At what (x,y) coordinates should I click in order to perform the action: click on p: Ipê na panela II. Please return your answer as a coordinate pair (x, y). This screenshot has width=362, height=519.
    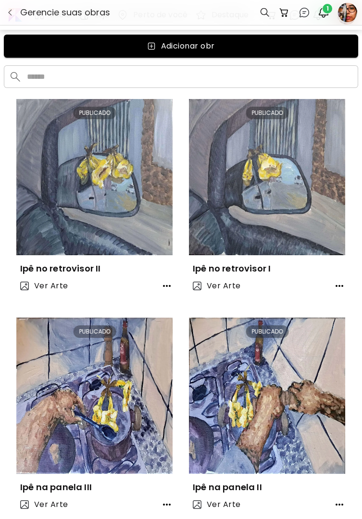
    Looking at the image, I should click on (227, 488).